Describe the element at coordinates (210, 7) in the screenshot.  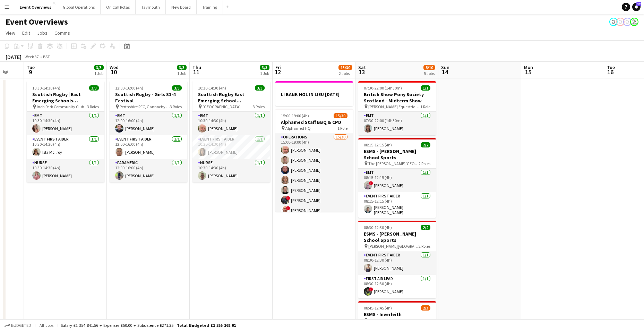
I see `button: Training` at that location.